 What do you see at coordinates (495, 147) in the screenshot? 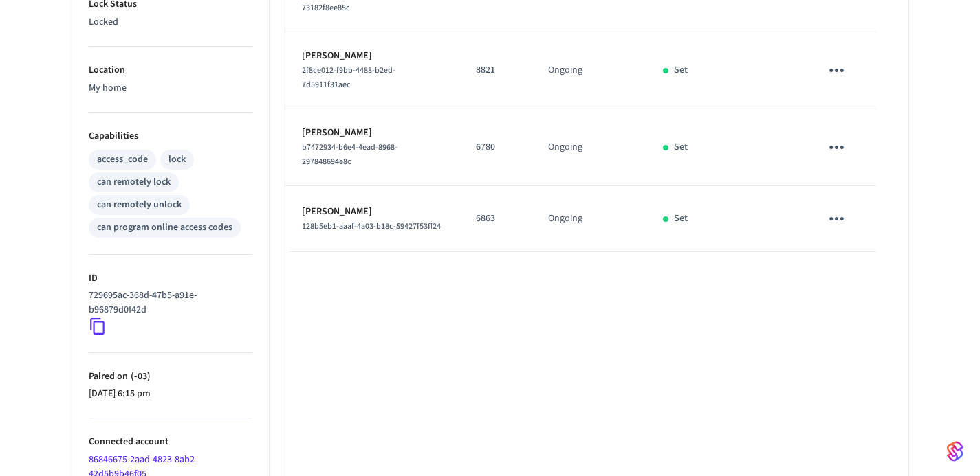
I see `p: 6780` at bounding box center [495, 147].